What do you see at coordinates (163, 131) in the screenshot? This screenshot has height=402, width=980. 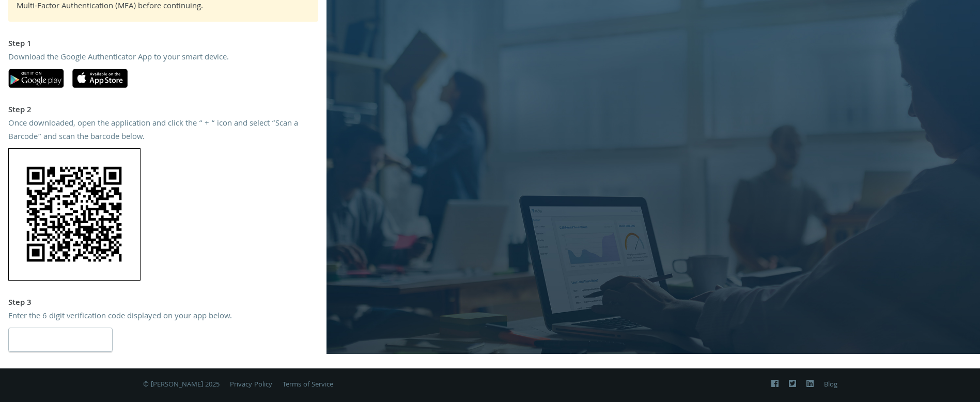 I see `div: Once downloaded, open the application and click the “ + “ icon and select “Scan a Barcode” and sc...` at bounding box center [163, 131].